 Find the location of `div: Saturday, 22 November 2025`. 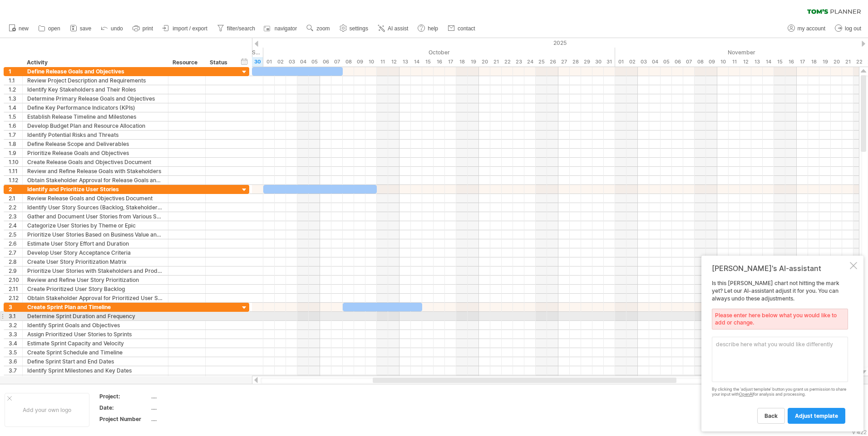

div: Saturday, 22 November 2025 is located at coordinates (859, 62).